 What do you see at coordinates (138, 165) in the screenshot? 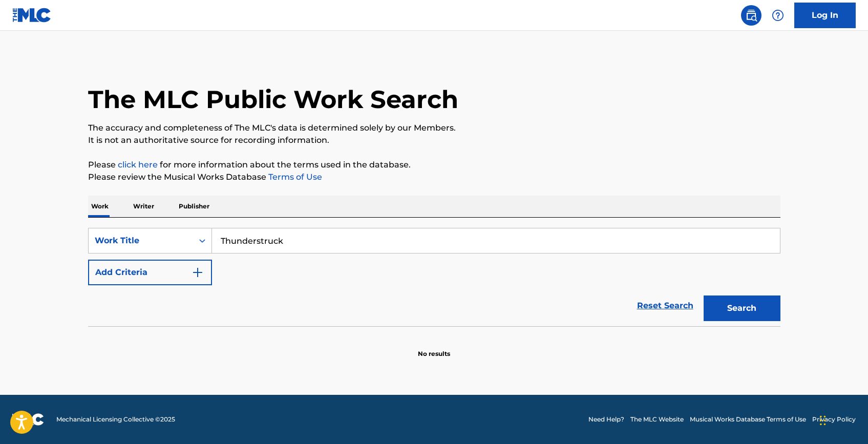
I see `a: click here` at bounding box center [138, 165].